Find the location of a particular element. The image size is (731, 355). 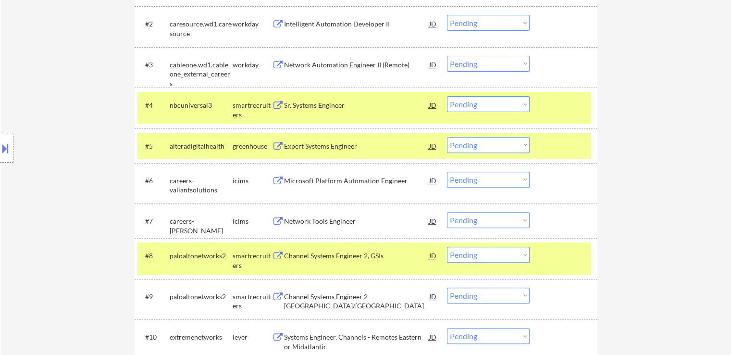

div: Intelligent Automation Developer II is located at coordinates (357, 24).